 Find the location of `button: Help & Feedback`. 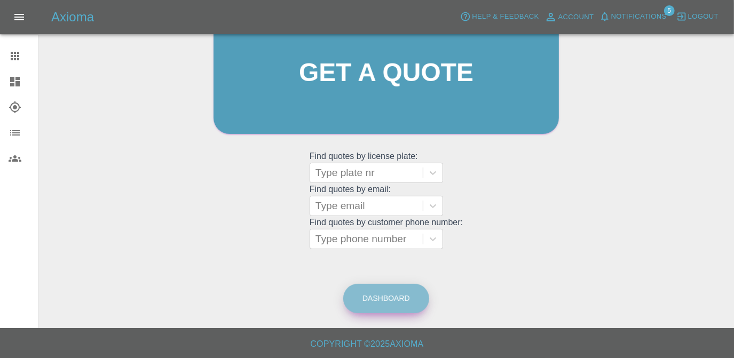

button: Help & Feedback is located at coordinates (499, 17).